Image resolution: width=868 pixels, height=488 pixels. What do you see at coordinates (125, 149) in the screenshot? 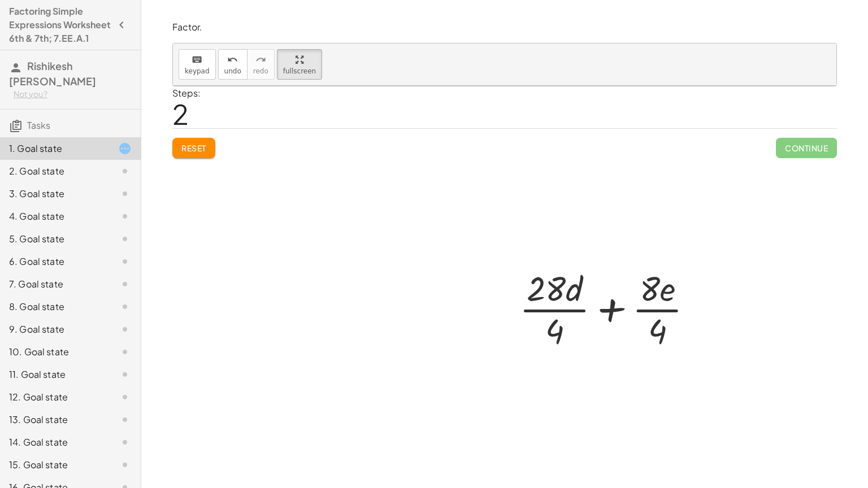
I see `i: Task started.` at bounding box center [125, 149].